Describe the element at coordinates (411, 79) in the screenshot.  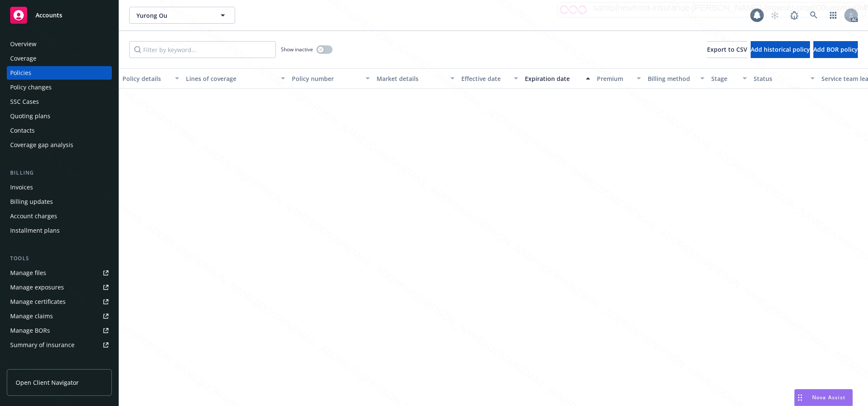
I see `div: Market details` at that location.